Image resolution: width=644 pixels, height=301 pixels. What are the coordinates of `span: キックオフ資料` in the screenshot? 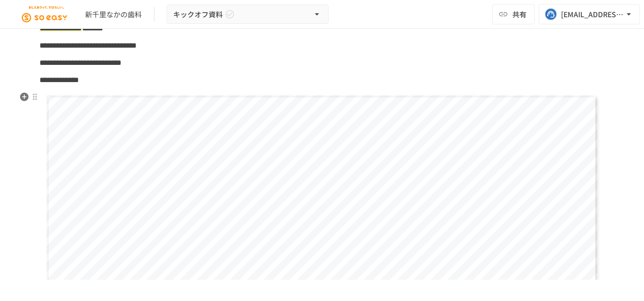 It's located at (198, 14).